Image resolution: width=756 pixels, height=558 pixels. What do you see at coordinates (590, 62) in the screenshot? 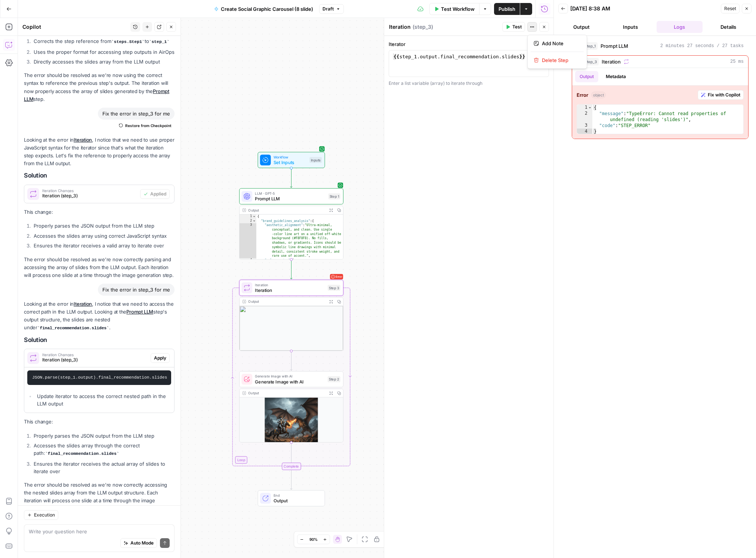
I see `span: step_3` at bounding box center [590, 62].